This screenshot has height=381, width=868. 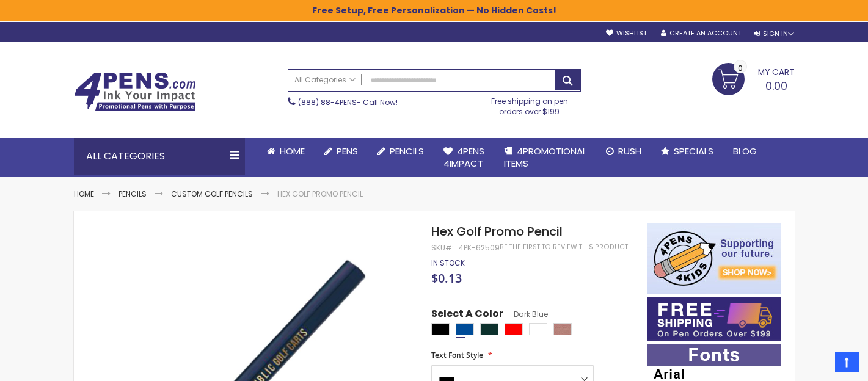 What do you see at coordinates (341, 151) in the screenshot?
I see `a: Pens` at bounding box center [341, 151].